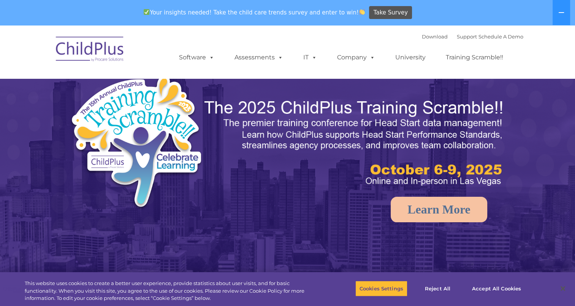  I want to click on a: Training Scramble!!, so click(474, 57).